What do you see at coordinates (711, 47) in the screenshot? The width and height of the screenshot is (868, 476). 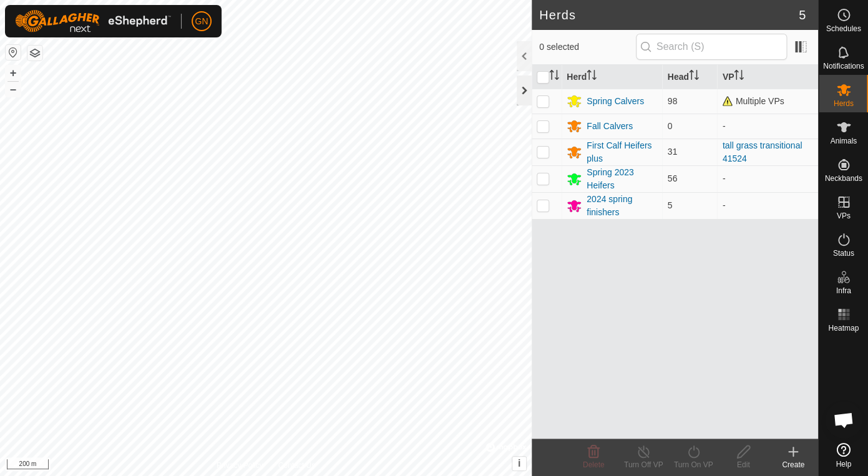 I see `input: Search (S)` at bounding box center [711, 47].